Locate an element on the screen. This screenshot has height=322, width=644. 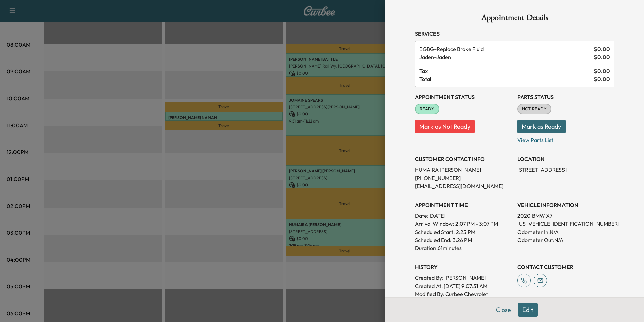
p: Modified By : Curbee Chevrolet is located at coordinates (464, 294).